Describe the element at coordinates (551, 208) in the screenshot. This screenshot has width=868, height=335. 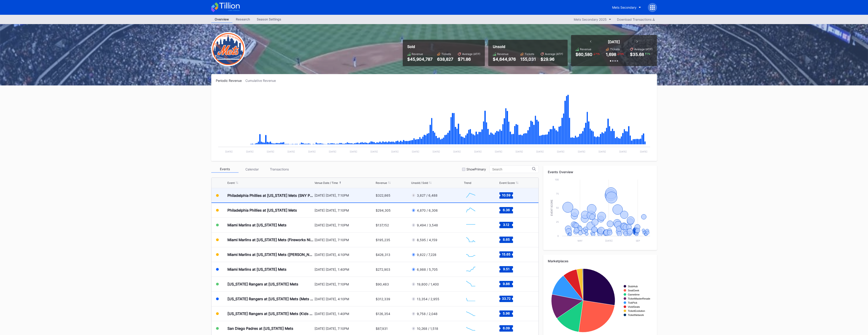
I see `text: Event Score` at that location.